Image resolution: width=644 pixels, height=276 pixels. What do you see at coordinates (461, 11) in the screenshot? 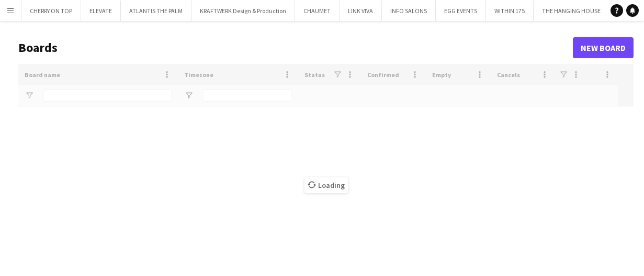
I see `button: EGG EVENTS` at bounding box center [461, 11].